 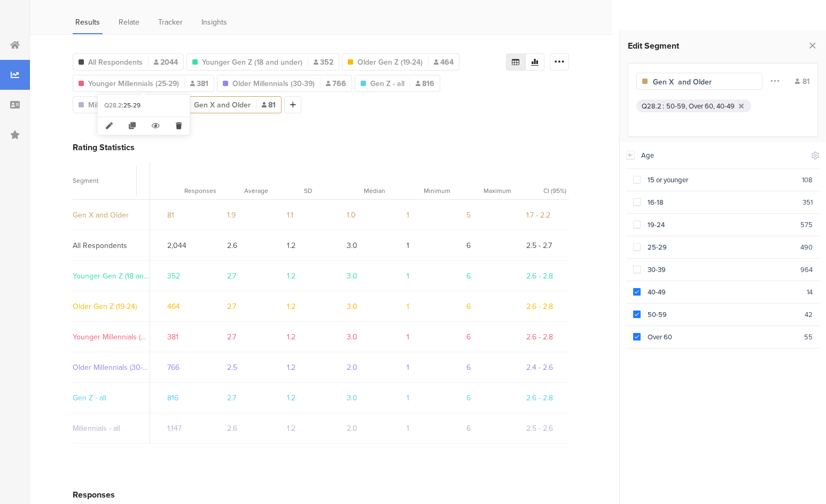 What do you see at coordinates (699, 82) in the screenshot?
I see `input: Segment name...` at bounding box center [699, 82].